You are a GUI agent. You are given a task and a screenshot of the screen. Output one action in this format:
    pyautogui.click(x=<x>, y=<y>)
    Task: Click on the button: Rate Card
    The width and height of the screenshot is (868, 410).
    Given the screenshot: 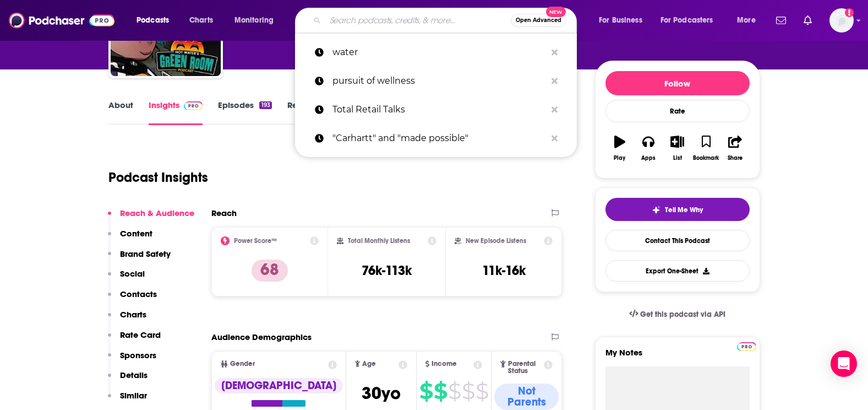 What is the action you would take?
    pyautogui.click(x=134, y=340)
    